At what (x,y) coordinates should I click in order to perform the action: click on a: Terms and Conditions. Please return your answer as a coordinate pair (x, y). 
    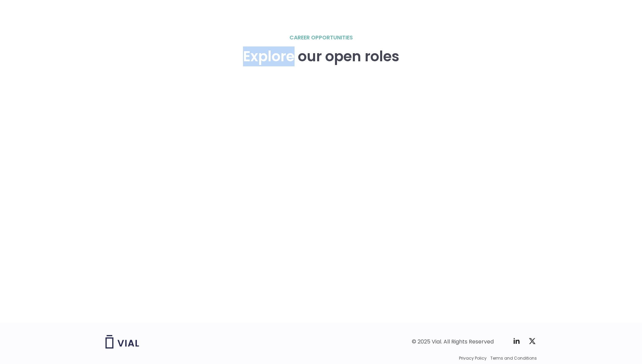
    Looking at the image, I should click on (513, 358).